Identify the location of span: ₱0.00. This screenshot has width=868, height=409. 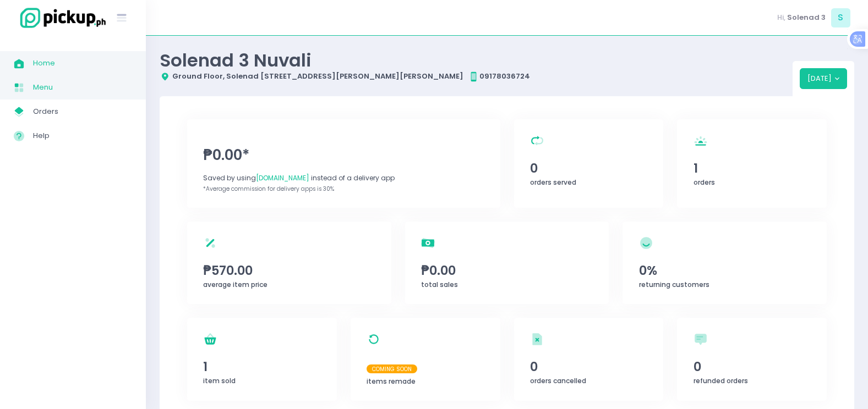
(507, 271).